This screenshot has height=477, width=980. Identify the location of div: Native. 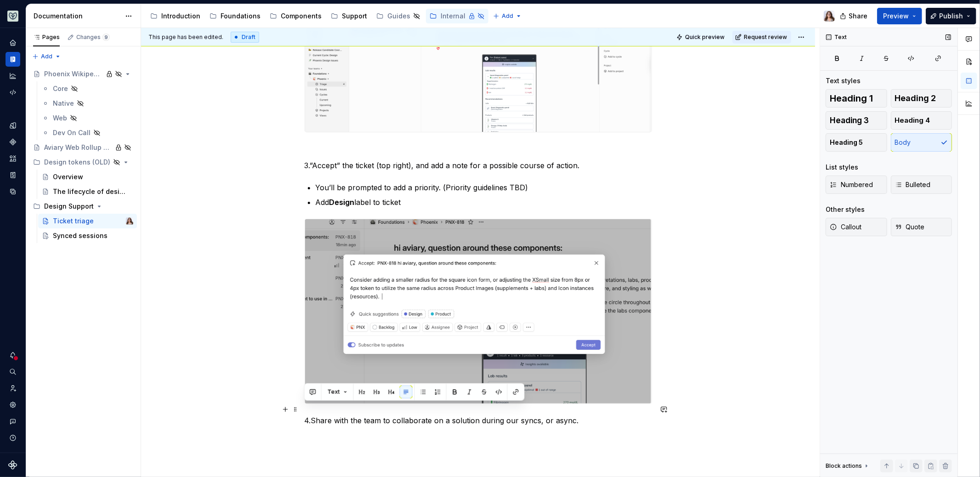
(63, 103).